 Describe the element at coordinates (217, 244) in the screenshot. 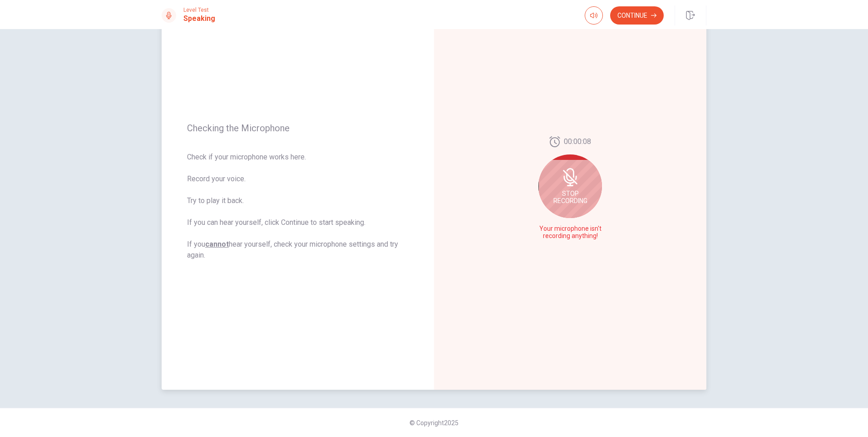

I see `u: cannot` at that location.